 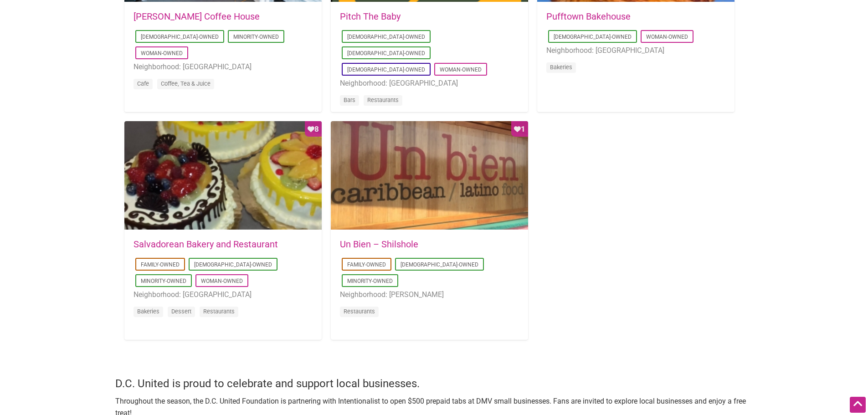 I want to click on a: Salvadorean Bakery and Restaurant, so click(x=205, y=244).